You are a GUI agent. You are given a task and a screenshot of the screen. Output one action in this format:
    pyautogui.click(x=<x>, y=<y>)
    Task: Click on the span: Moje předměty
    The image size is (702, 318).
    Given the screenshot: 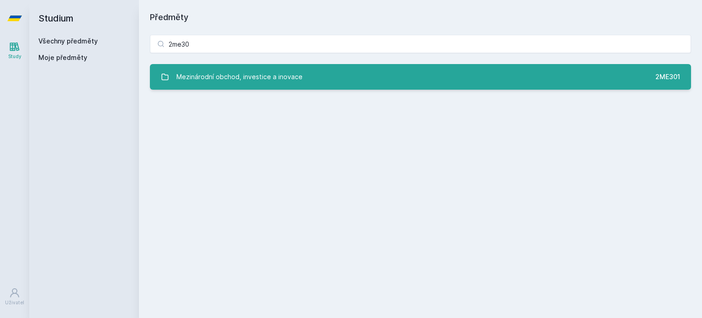 What is the action you would take?
    pyautogui.click(x=63, y=58)
    